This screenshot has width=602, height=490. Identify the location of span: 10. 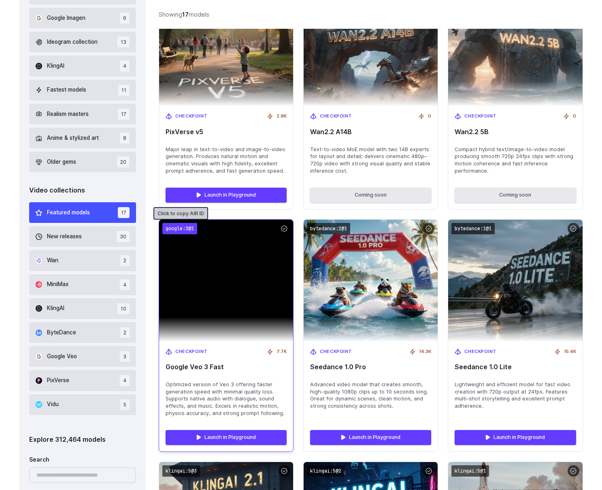
(124, 308).